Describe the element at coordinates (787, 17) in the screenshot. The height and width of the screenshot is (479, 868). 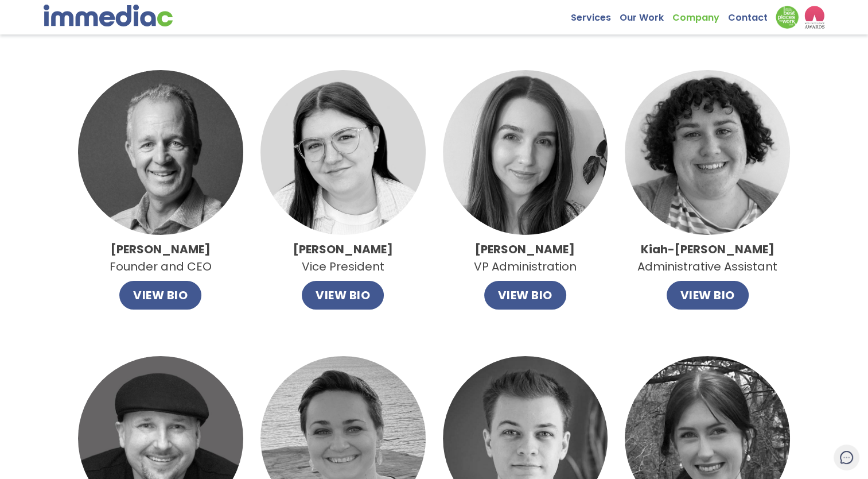
I see `img: Down` at that location.